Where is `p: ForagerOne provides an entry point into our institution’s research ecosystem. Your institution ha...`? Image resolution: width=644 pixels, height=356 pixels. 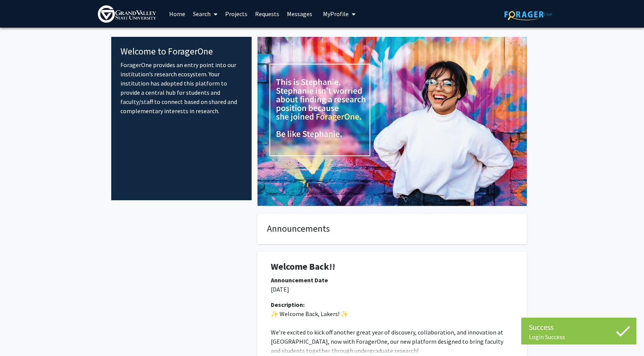 p: ForagerOne provides an entry point into our institution’s research ecosystem. Your institution ha... is located at coordinates (182, 88).